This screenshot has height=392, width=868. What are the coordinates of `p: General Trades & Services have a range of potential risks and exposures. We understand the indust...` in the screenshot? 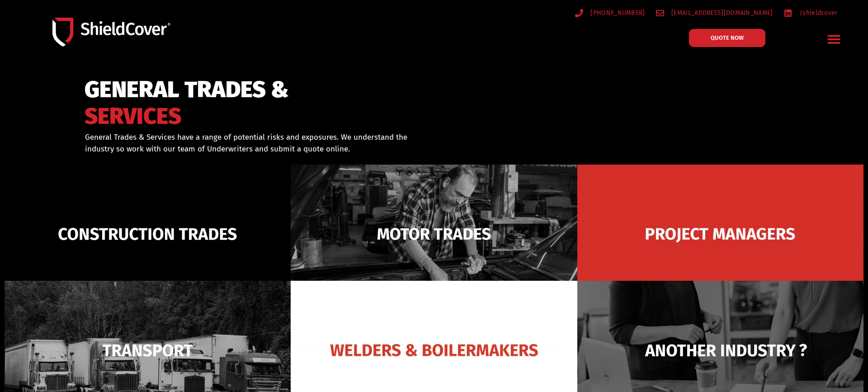 It's located at (253, 143).